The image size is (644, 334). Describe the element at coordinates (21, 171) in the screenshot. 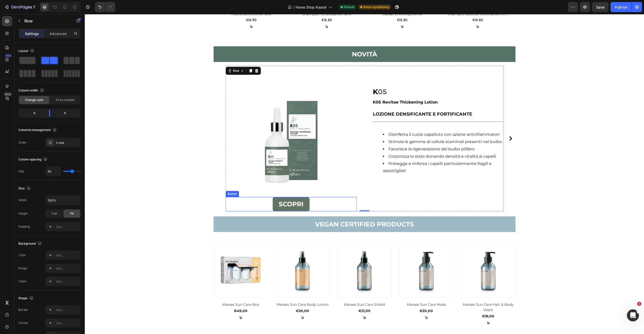

I see `div: Gap` at that location.